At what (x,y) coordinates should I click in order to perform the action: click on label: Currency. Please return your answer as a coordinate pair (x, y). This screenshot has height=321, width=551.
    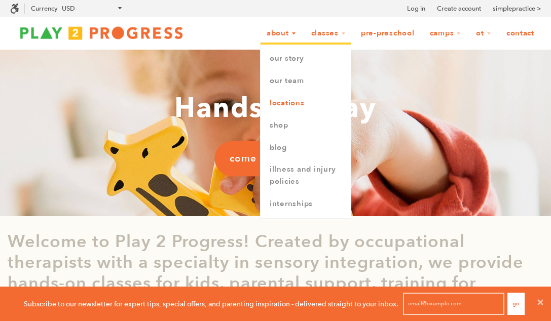
    Looking at the image, I should click on (44, 8).